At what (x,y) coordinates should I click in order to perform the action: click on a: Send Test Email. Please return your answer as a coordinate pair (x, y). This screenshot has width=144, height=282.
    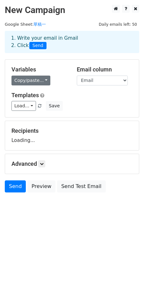
    Looking at the image, I should click on (81, 186).